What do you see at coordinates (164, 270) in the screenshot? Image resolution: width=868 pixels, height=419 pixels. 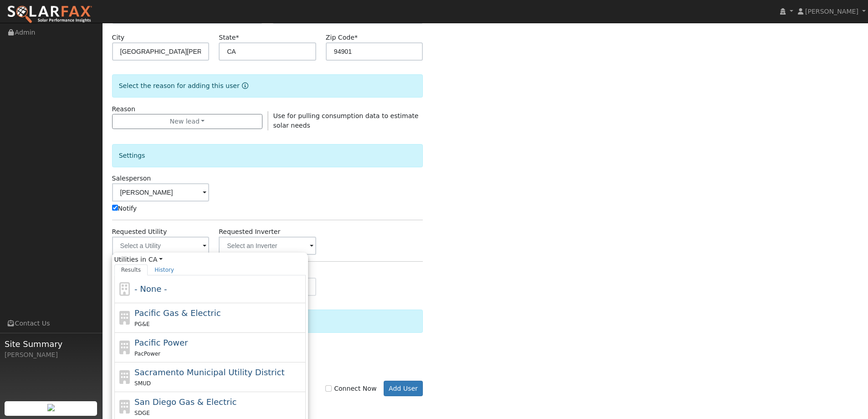 I see `a: History` at bounding box center [164, 270].